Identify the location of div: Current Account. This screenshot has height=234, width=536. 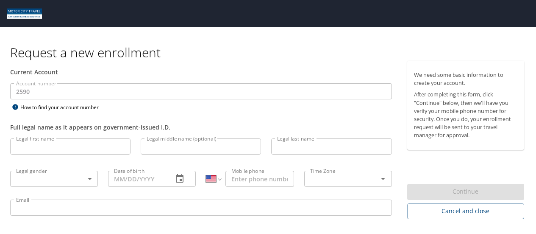
(201, 72).